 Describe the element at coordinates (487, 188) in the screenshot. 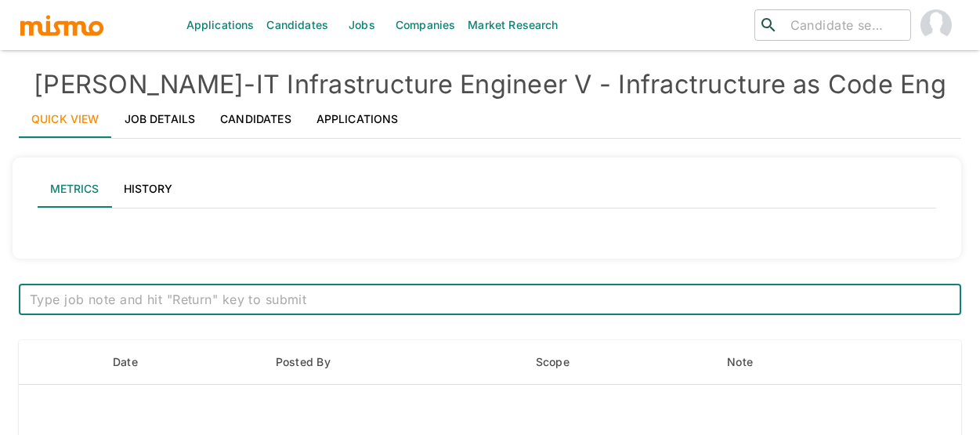

I see `div: lab API tabs example` at that location.